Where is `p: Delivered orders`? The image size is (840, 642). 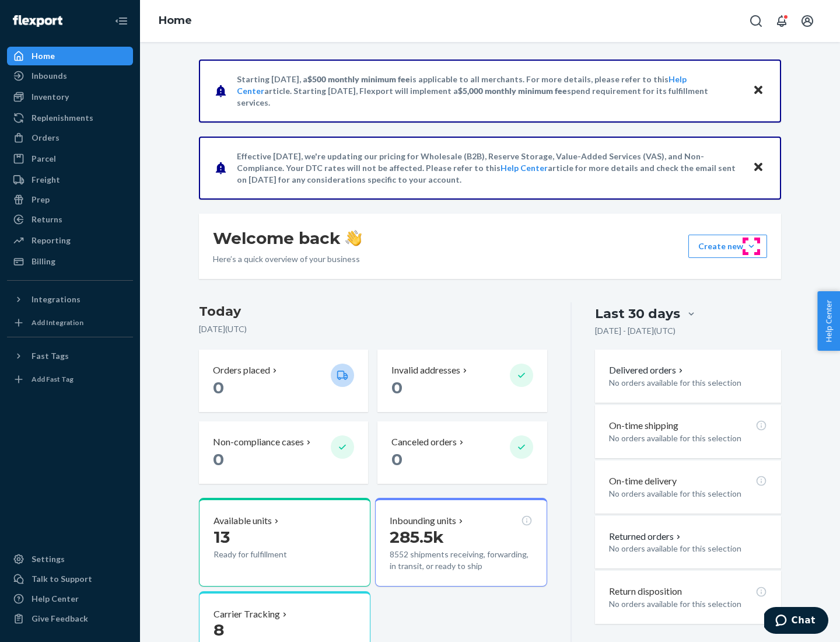
p: Delivered orders is located at coordinates (646, 370).